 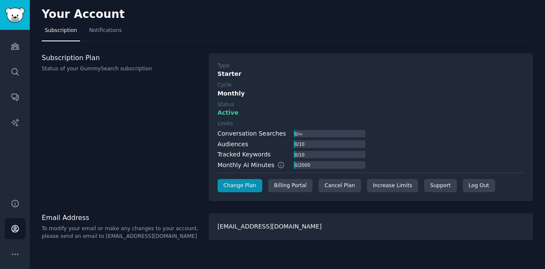 What do you see at coordinates (244, 154) in the screenshot?
I see `div: Tracked Keywords` at bounding box center [244, 154].